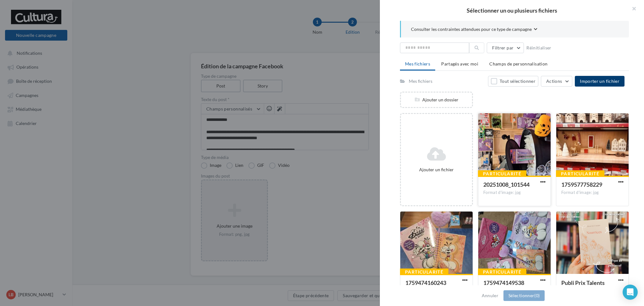 This screenshot has height=306, width=644. Describe the element at coordinates (507, 184) in the screenshot. I see `span: 20251008_101544` at that location.